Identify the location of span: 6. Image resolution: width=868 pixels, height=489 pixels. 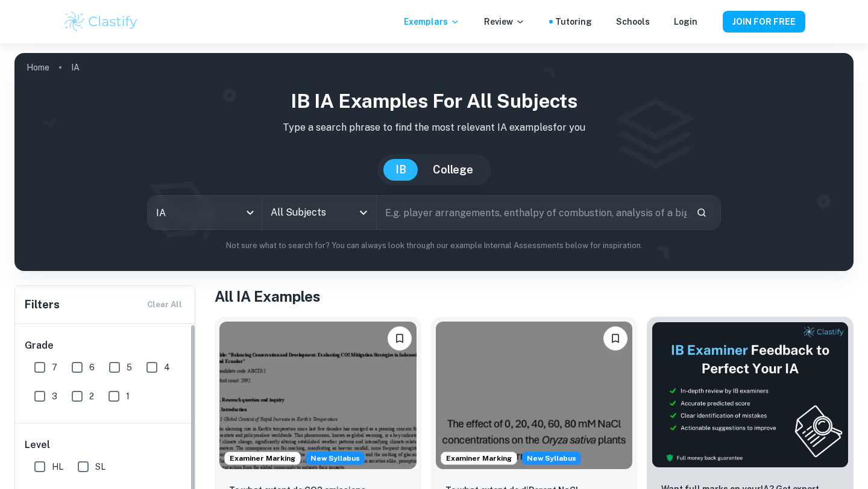
(92, 367).